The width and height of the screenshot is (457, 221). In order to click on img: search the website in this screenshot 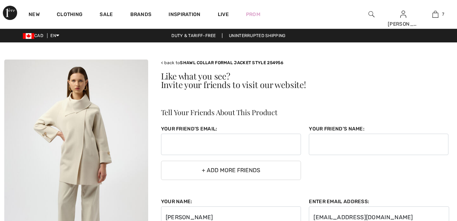, I will do `click(371, 14)`.